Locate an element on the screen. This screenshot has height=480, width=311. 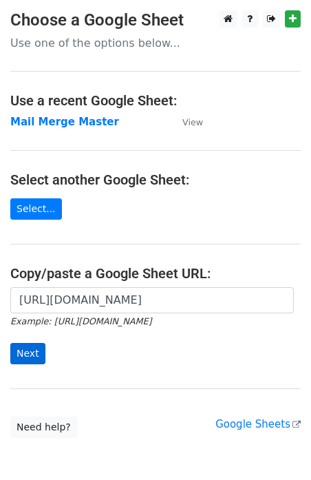
input: Paste your Google Sheet URL here is located at coordinates (152, 300).